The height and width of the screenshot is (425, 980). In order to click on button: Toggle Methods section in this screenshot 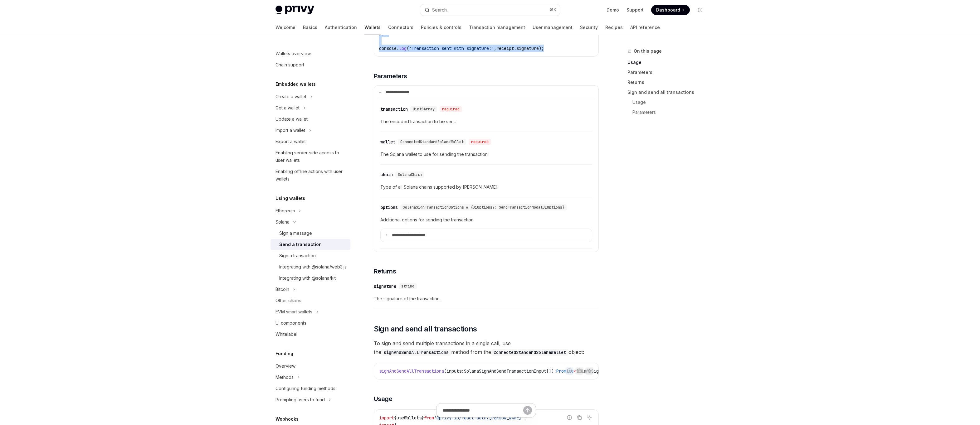, I will do `click(310, 377)`.